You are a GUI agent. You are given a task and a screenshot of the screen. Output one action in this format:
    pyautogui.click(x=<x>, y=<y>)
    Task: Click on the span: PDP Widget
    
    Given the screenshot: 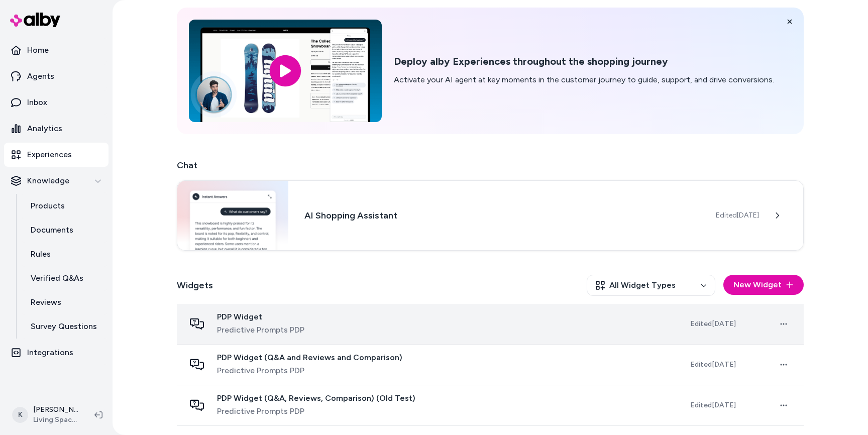 What is the action you would take?
    pyautogui.click(x=260, y=316)
    